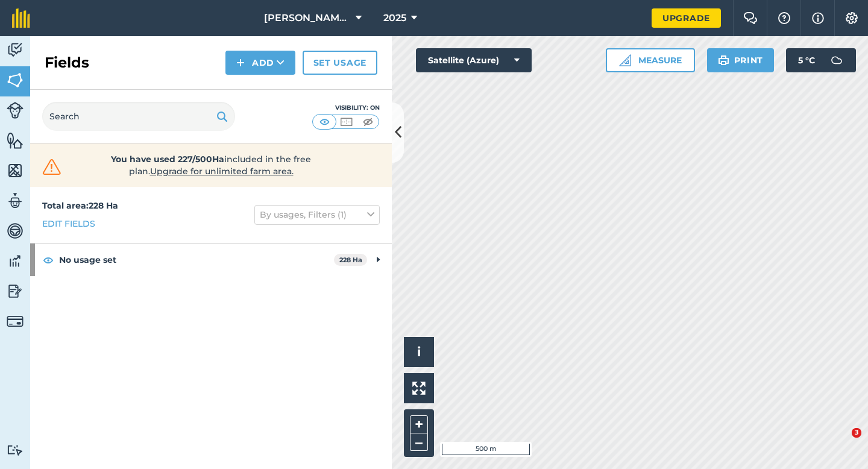 The width and height of the screenshot is (868, 469). Describe the element at coordinates (52, 167) in the screenshot. I see `img: svg+xml;base64,PHN2ZyB4bWxucz0iaHR0cDovL3d3dy53My5vcmcvMjAwMC9zdmciIHdpZHRoPSIzMiIgaGVpZ2h0PSIzMC...` at that location.